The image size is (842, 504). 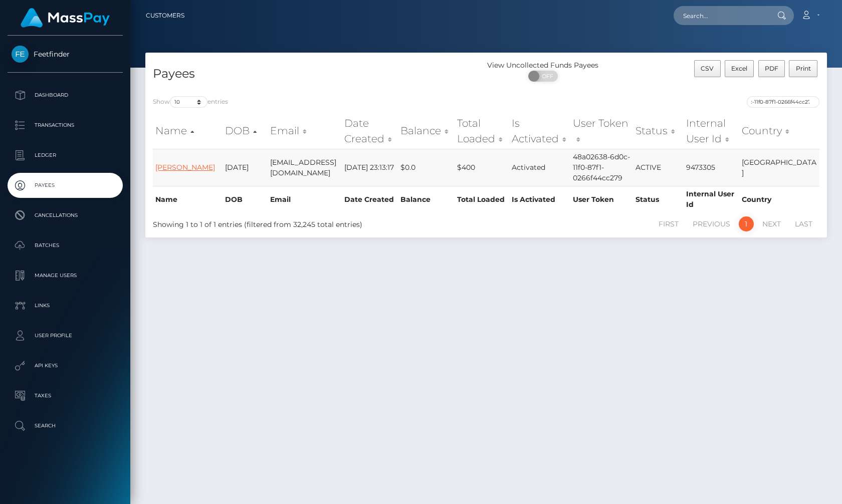 What do you see at coordinates (772, 68) in the screenshot?
I see `button: PDF` at bounding box center [772, 68].